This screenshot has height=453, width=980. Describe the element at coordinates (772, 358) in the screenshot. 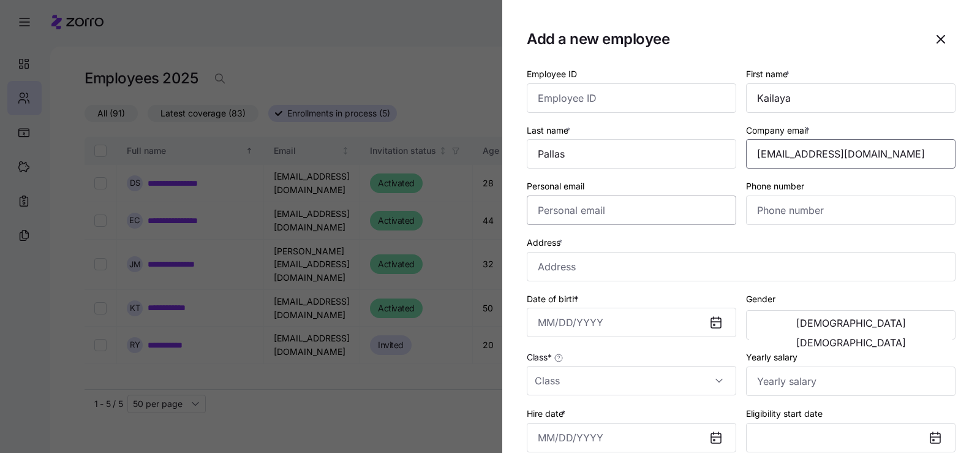

I see `label: Yearly salary` at that location.